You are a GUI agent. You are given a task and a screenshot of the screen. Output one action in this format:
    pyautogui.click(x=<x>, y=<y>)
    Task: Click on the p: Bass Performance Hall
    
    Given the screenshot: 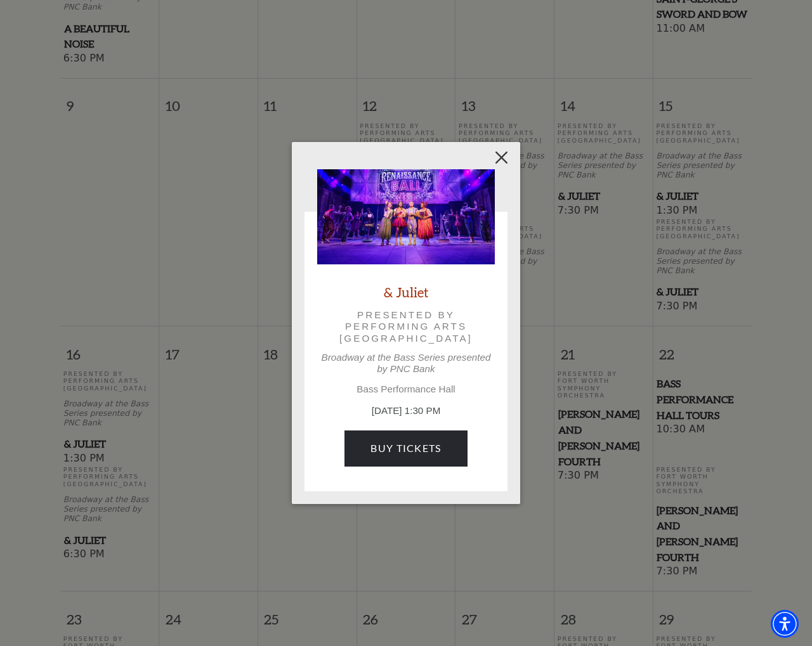 What is the action you would take?
    pyautogui.click(x=406, y=389)
    